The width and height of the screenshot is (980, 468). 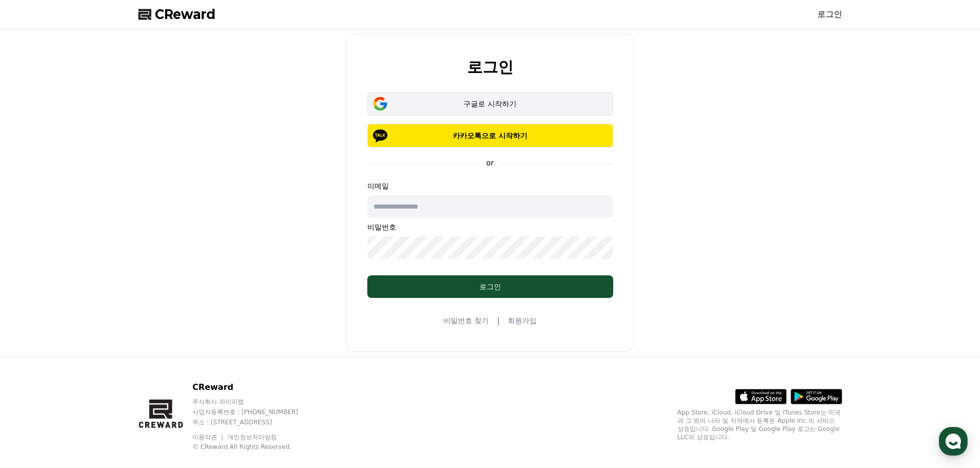 I want to click on button: 로그인, so click(x=490, y=287).